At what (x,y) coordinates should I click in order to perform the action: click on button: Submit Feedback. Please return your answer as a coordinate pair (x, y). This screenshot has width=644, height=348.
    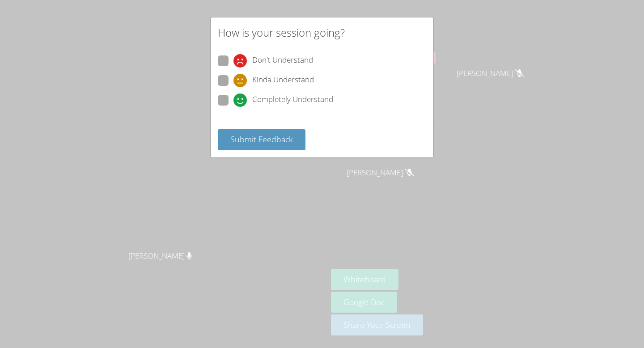
    Looking at the image, I should click on (262, 140).